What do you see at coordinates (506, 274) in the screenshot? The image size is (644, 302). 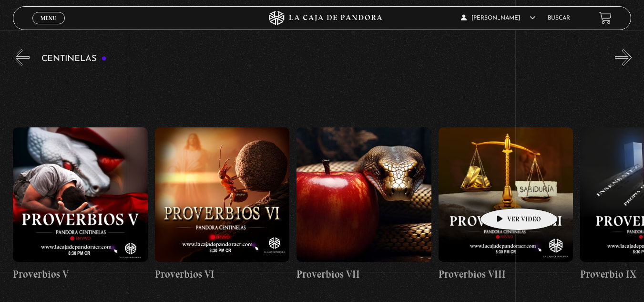 I see `h4: Proverbios VIII` at bounding box center [506, 274].